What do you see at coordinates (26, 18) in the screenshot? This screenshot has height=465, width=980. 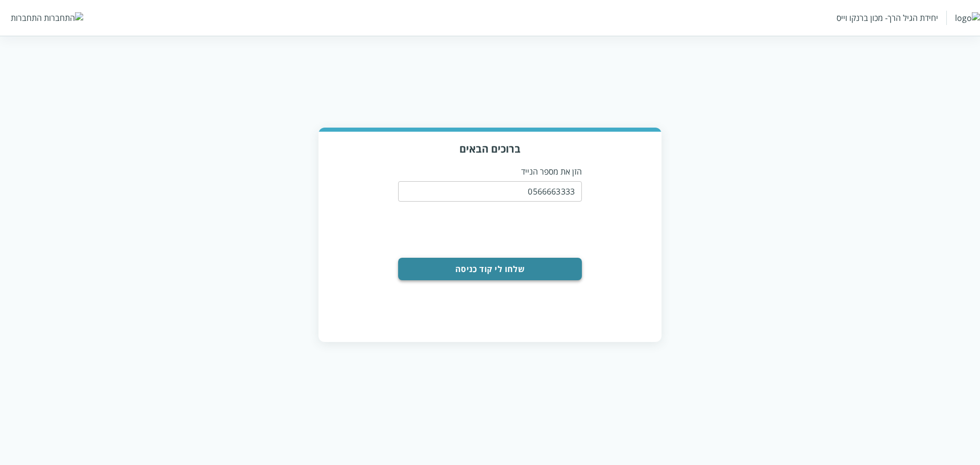 I see `div: התחברות` at bounding box center [26, 18].